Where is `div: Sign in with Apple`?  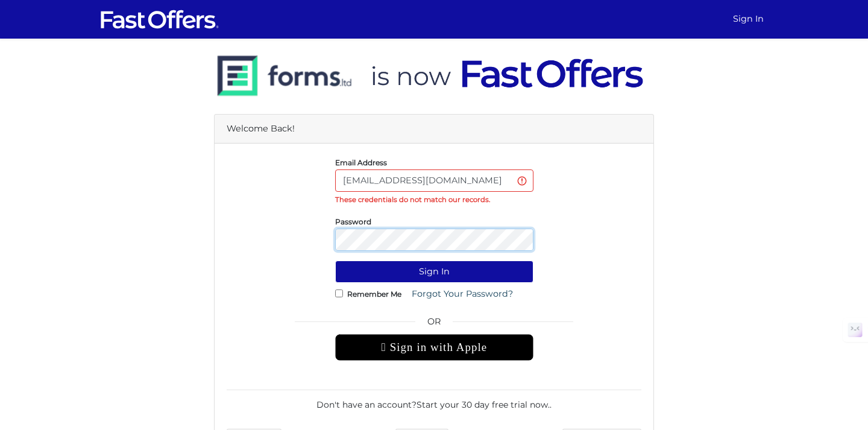
div: Sign in with Apple is located at coordinates (434, 347).